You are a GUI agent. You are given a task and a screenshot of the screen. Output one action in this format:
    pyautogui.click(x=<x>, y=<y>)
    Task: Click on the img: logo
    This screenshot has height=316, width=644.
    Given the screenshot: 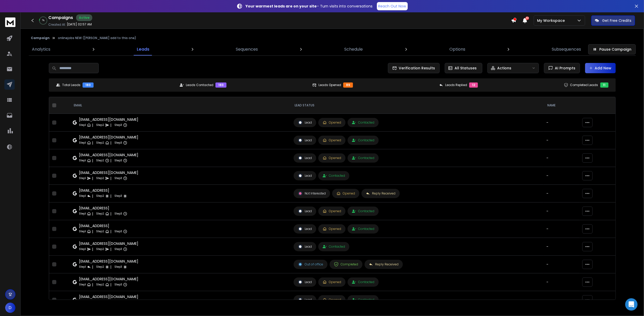 What is the action you would take?
    pyautogui.click(x=11, y=22)
    